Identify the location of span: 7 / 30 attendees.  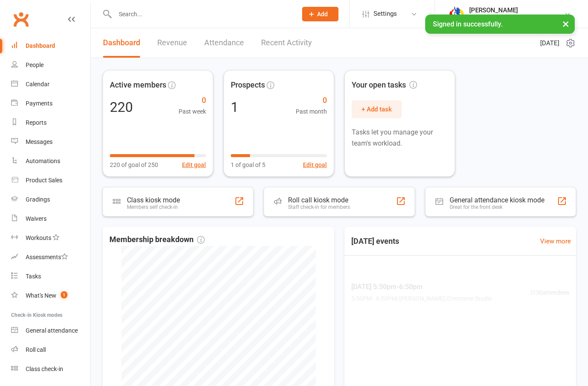
(550, 292).